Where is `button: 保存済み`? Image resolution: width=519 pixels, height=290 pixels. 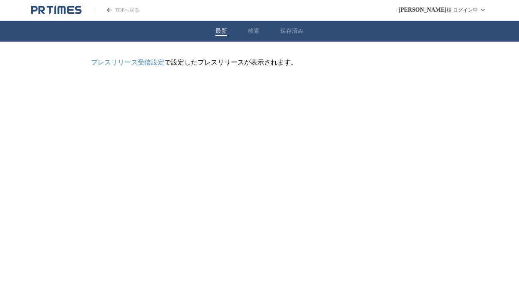 button: 保存済み is located at coordinates (292, 31).